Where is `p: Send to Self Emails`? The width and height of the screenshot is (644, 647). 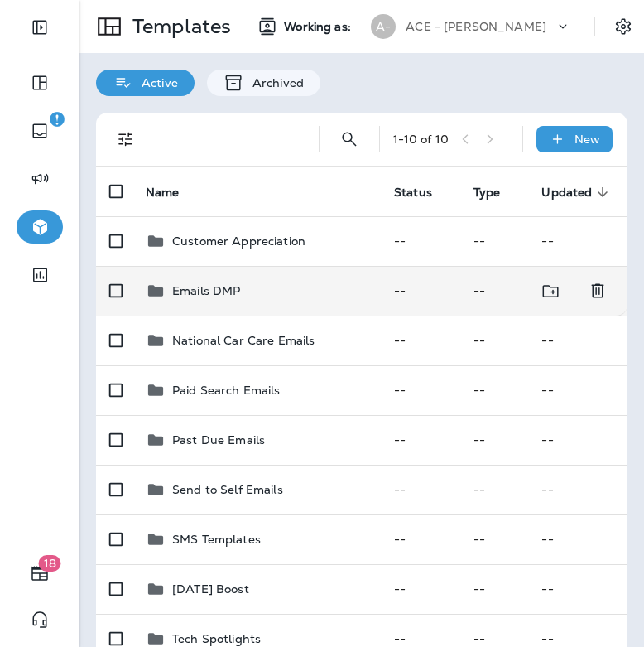 p: Send to Self Emails is located at coordinates (227, 490).